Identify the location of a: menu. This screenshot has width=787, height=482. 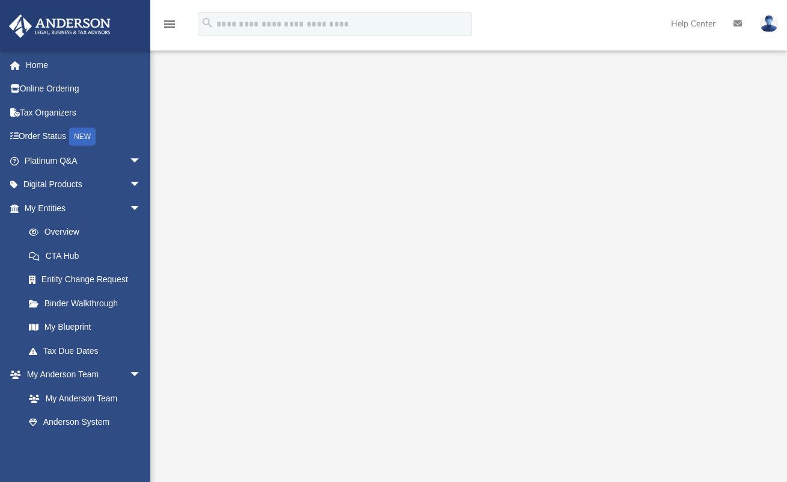
(170, 27).